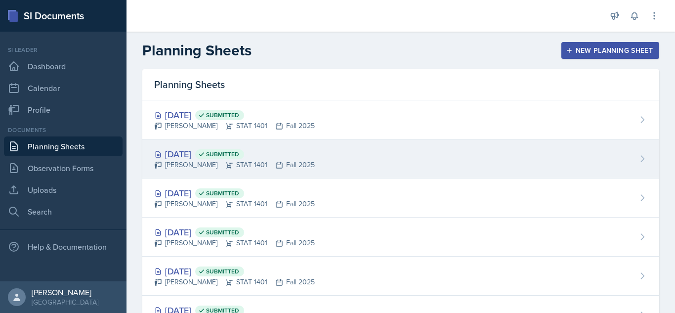 The width and height of the screenshot is (675, 313). I want to click on h2: Planning Sheets, so click(197, 50).